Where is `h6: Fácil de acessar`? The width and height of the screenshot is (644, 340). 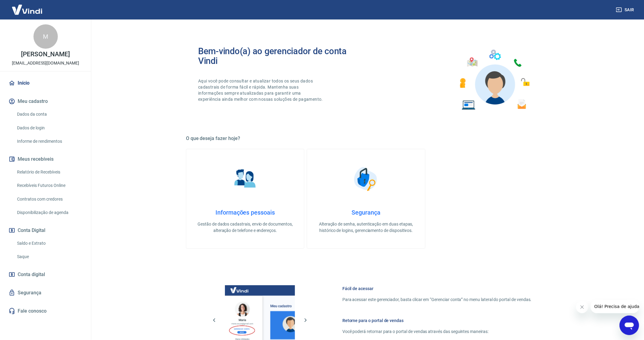
h6: Fácil de acessar is located at coordinates (437, 289).